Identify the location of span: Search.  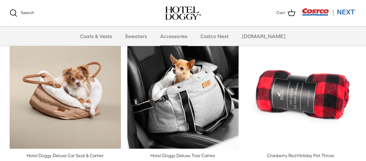
(27, 13).